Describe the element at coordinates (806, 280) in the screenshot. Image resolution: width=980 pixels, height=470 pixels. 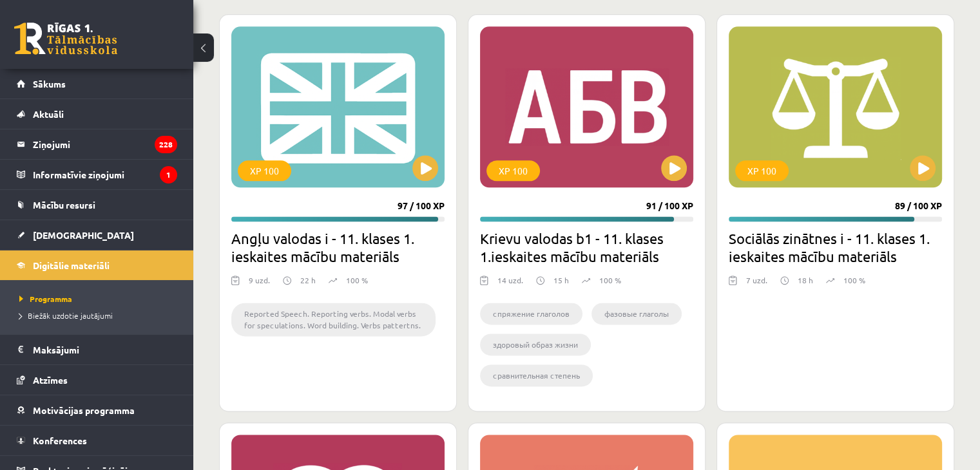
I see `p: 18 h` at that location.